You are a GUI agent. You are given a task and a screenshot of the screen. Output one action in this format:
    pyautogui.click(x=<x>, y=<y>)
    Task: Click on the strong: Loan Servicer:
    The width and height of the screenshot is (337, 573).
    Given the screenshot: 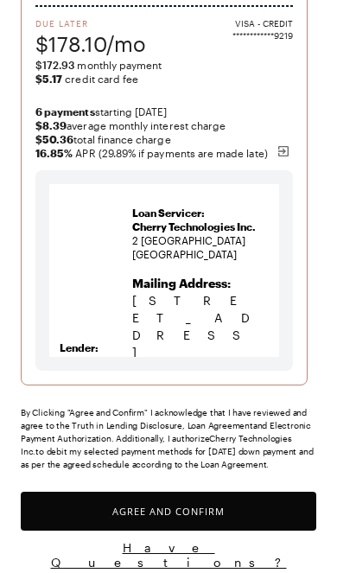 What is the action you would take?
    pyautogui.click(x=169, y=213)
    